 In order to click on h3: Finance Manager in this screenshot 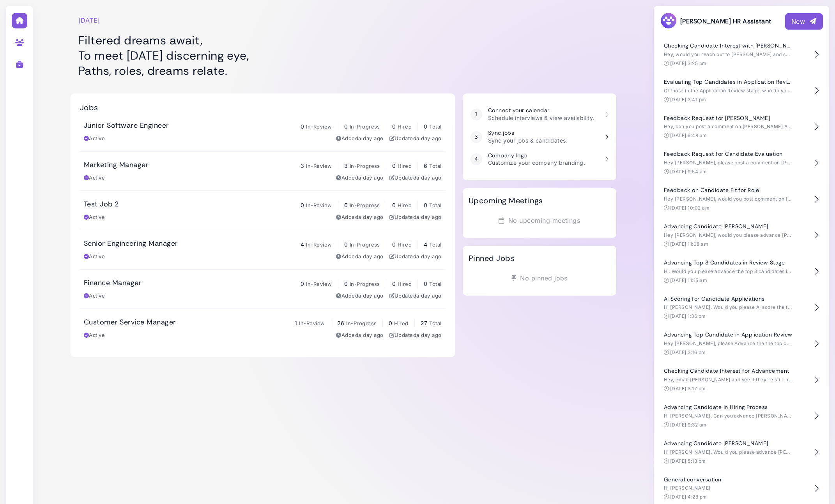, I will do `click(112, 283)`.